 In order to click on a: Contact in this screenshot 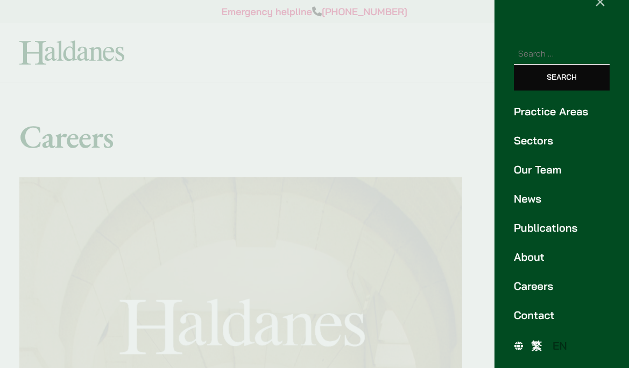, I will do `click(562, 315)`.